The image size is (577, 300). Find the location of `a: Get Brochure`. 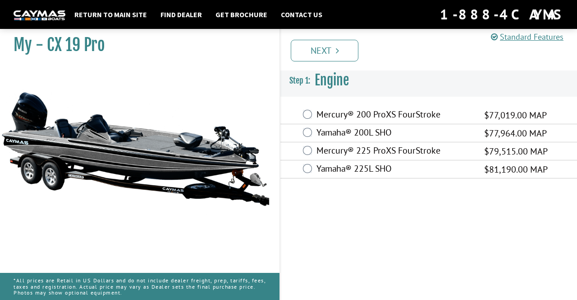

a: Get Brochure is located at coordinates (241, 14).